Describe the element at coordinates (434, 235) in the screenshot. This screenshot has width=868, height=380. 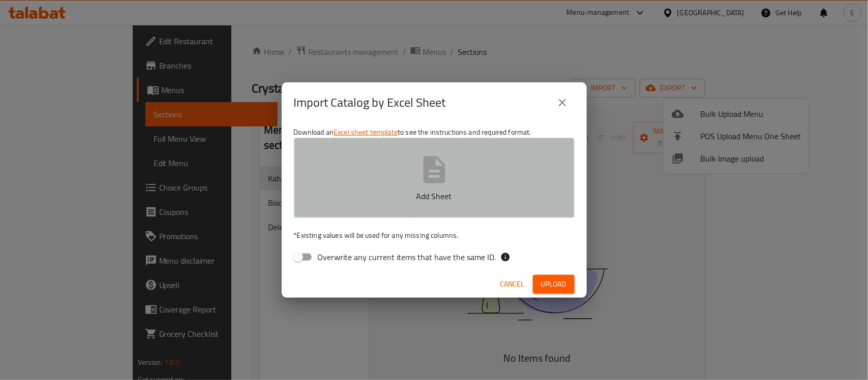
I see `p: Existing values will be used for any missing columns.` at that location.